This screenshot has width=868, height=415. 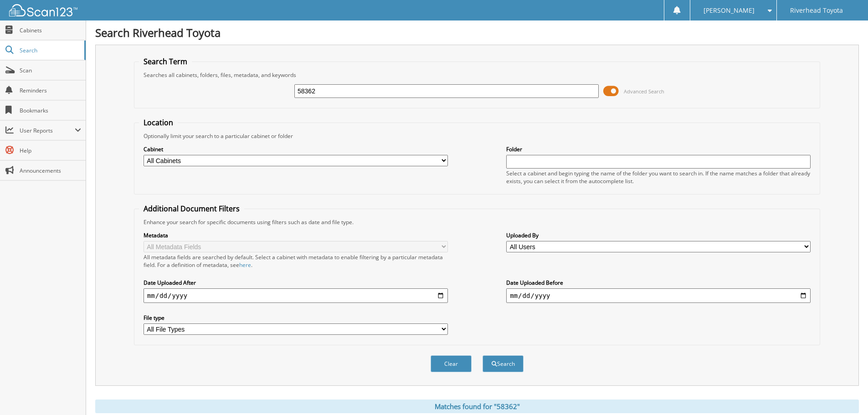 What do you see at coordinates (51, 30) in the screenshot?
I see `span: Cabinets` at bounding box center [51, 30].